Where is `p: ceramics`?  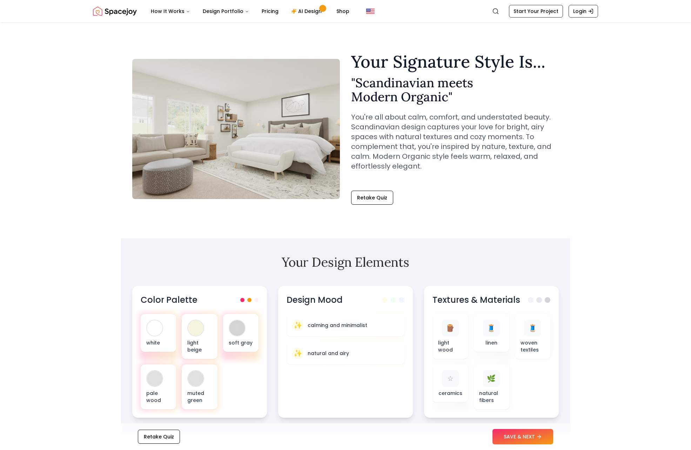
p: ceramics is located at coordinates (450, 393).